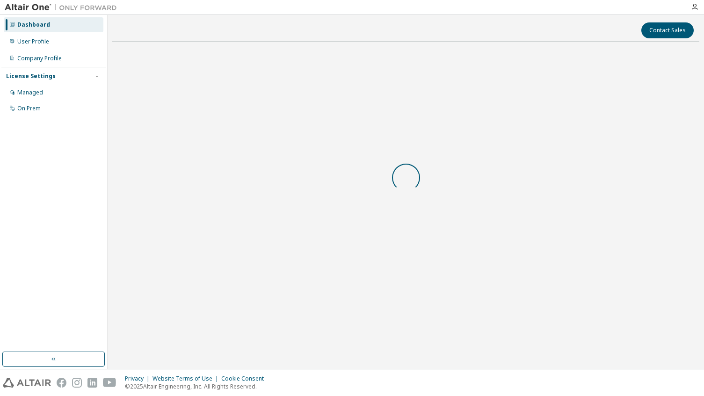  I want to click on img: altair_logo.svg, so click(27, 383).